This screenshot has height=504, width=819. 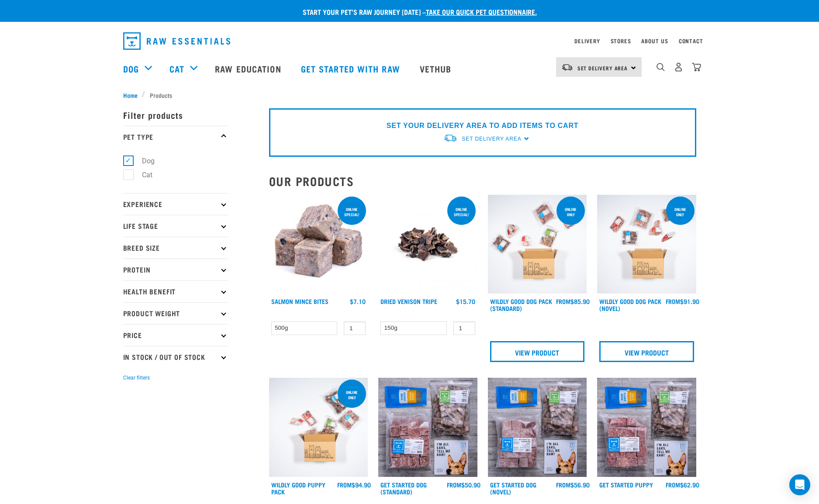 What do you see at coordinates (175, 137) in the screenshot?
I see `p: Pet Type` at bounding box center [175, 137].